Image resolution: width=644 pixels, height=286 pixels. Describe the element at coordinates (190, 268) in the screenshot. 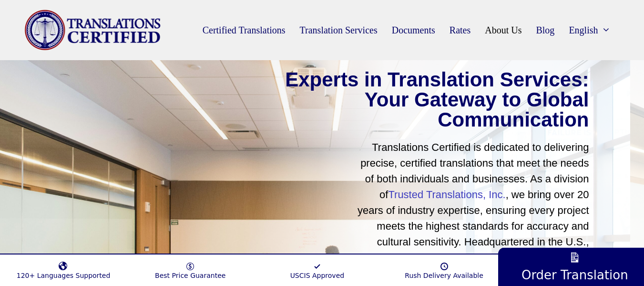

I see `a: Best Price Guarantee` at that location.